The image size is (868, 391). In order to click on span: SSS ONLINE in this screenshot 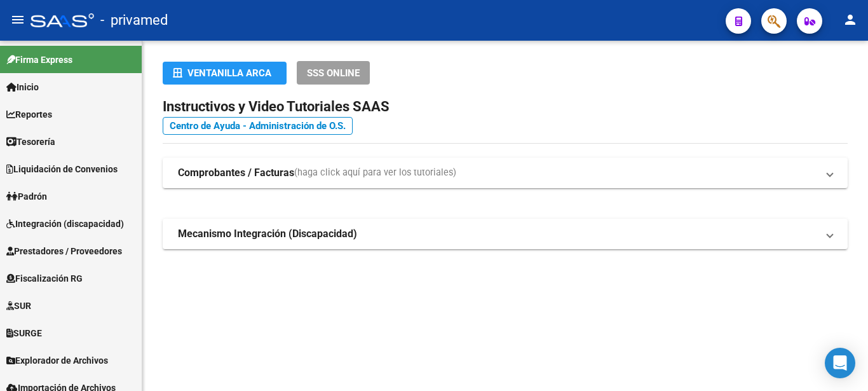, I will do `click(333, 73)`.